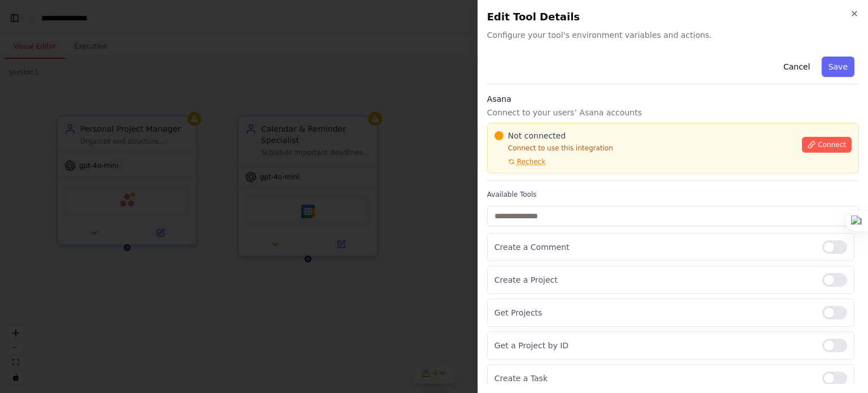  Describe the element at coordinates (653, 280) in the screenshot. I see `p: Create a Project` at that location.